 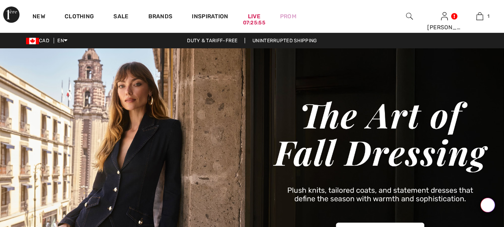 I want to click on img: search the website, so click(x=409, y=16).